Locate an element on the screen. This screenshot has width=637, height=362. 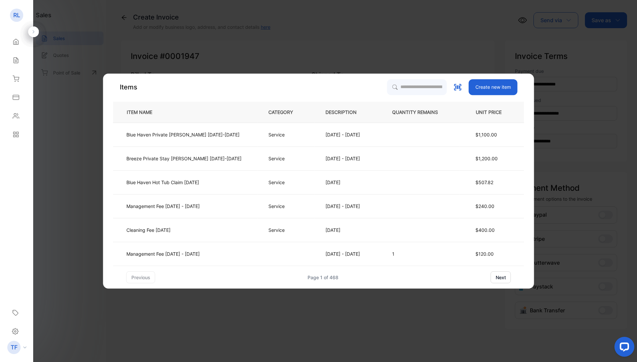
button: previous is located at coordinates (141, 278).